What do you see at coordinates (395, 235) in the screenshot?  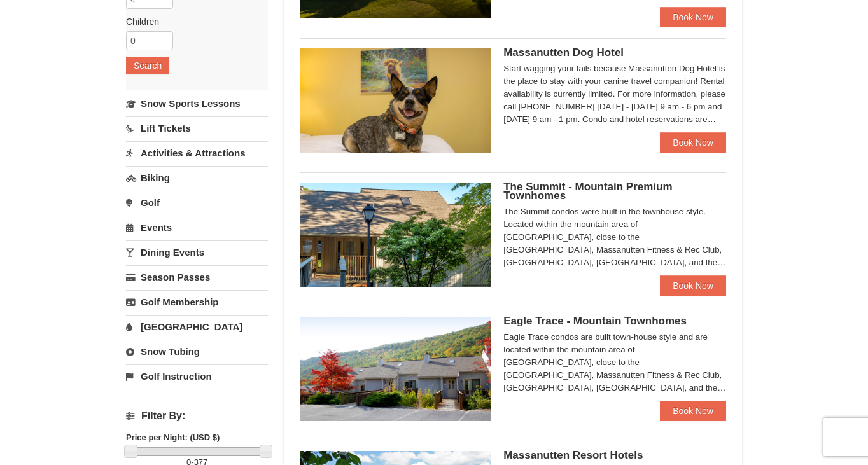 I see `img: 19219034-1-0eee7e00.jpg` at bounding box center [395, 235].